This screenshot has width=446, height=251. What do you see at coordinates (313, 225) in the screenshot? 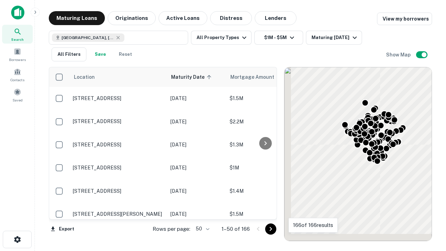
I see `p: 166 of 166 results` at bounding box center [313, 225].